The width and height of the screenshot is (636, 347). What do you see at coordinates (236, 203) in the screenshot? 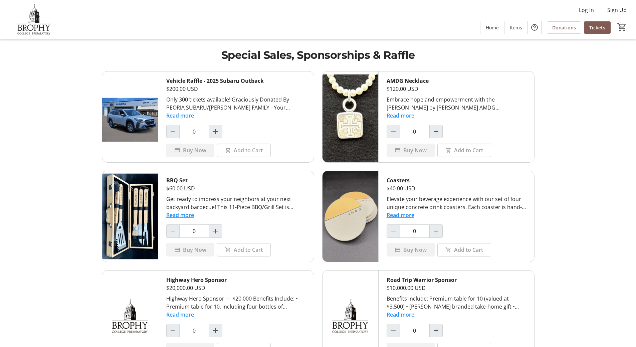
I see `div: Get ready to impress your neighbors at your next backyard barbecue! This 11-Piece BBQ/Grill Set i...` at bounding box center [236, 203].